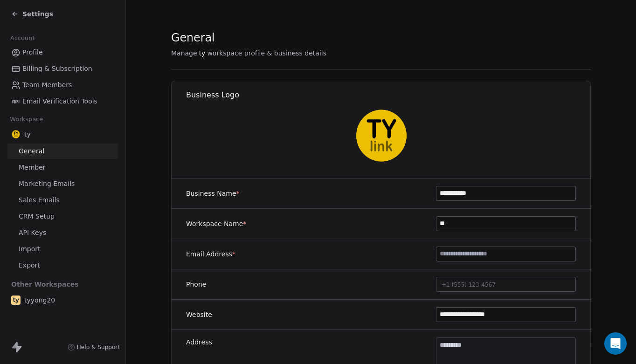  Describe the element at coordinates (47, 184) in the screenshot. I see `span: Marketing Emails` at that location.